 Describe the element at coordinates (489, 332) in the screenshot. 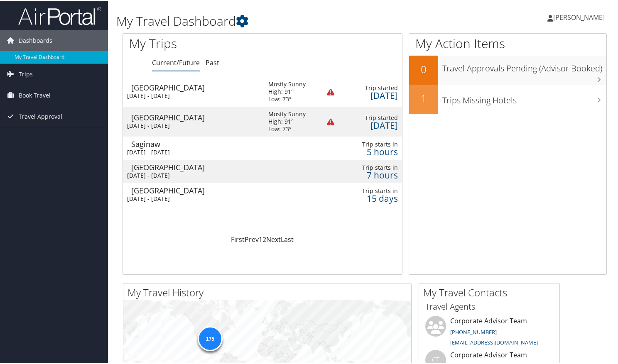

I see `li: Corporate Advisor Team` at that location.